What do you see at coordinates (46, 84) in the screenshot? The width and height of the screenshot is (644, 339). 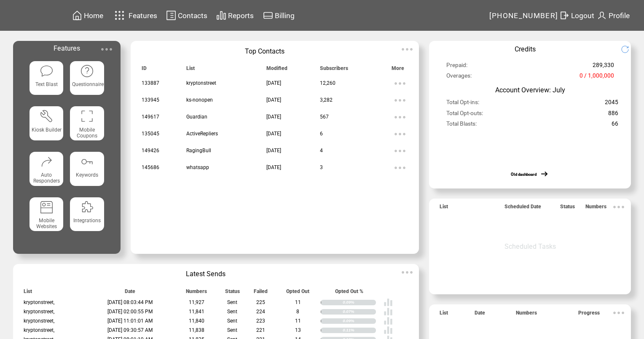 I see `span: Text Blast` at bounding box center [46, 84].